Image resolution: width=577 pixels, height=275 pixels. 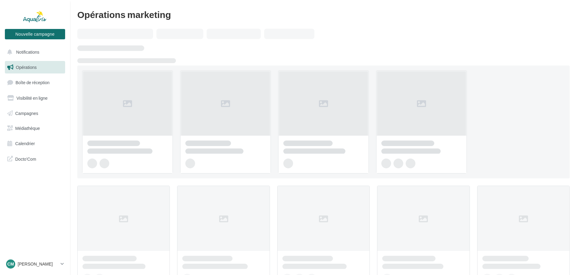 What do you see at coordinates (35, 34) in the screenshot?
I see `button: Nouvelle campagne` at bounding box center [35, 34].